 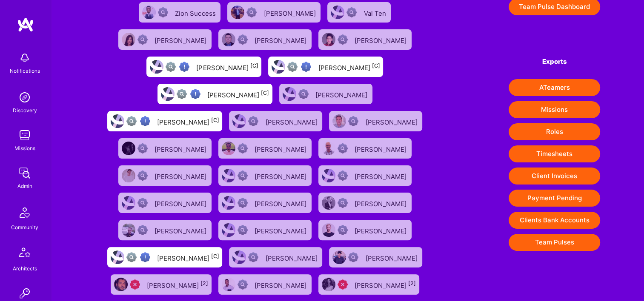 What do you see at coordinates (555, 154) in the screenshot?
I see `button: Timesheets` at bounding box center [555, 154].